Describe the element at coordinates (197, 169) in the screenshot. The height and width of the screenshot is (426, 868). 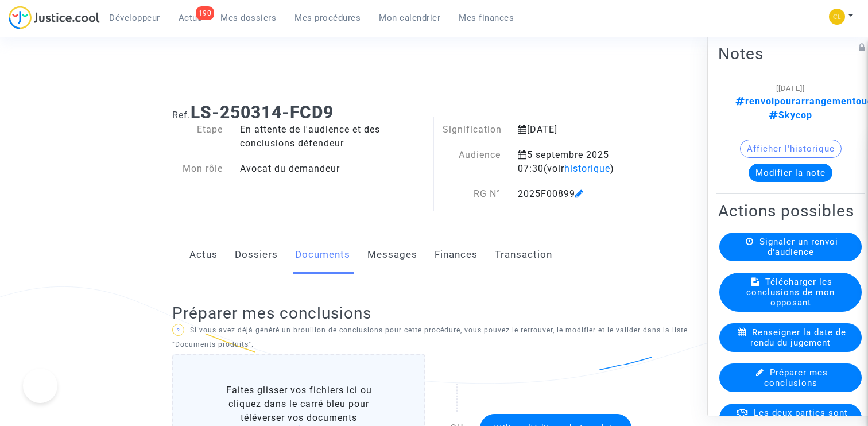
I see `div: Mon rôle` at that location.